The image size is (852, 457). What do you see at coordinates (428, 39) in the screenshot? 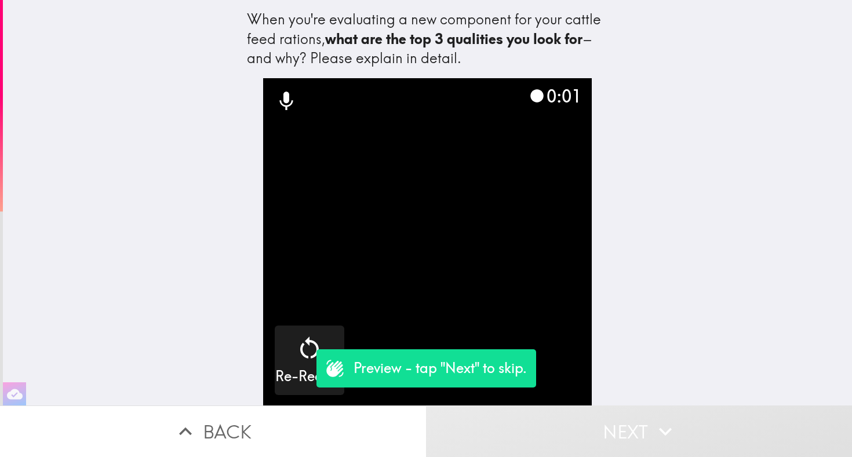
I see `div: When you're evaluating a new component for your cattle feed rations, – and why? Please explain in...` at bounding box center [428, 39].